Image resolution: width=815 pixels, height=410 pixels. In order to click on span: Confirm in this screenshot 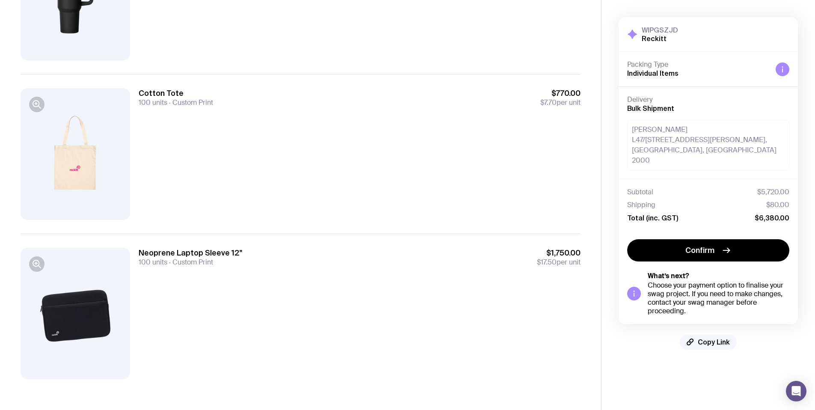, I will do `click(700, 250)`.